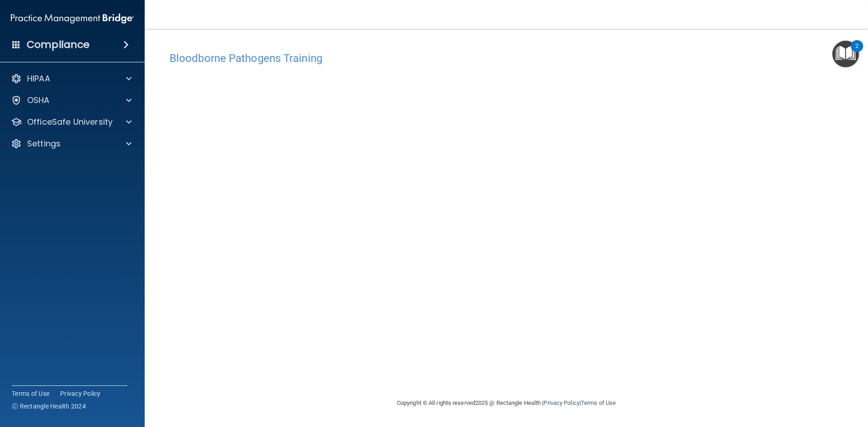 The width and height of the screenshot is (868, 427). I want to click on a: Settings, so click(71, 144).